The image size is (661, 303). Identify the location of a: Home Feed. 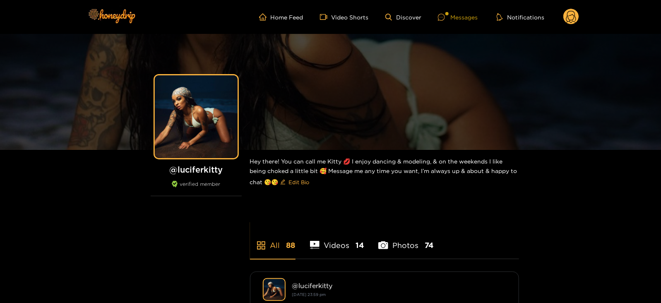
(281, 17).